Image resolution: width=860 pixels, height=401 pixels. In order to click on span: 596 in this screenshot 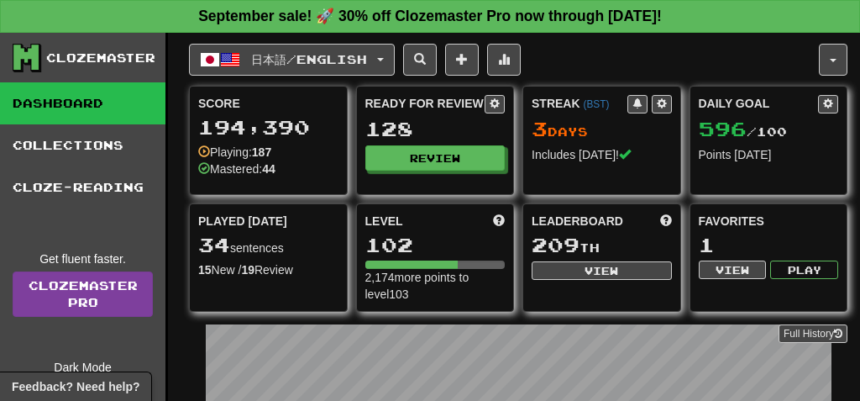, I will do `click(722, 129)`.